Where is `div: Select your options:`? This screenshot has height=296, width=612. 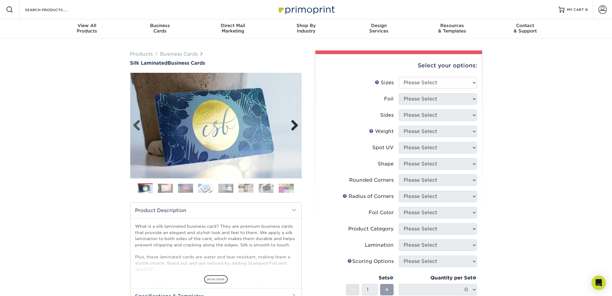
div: Select your options: is located at coordinates (399, 66).